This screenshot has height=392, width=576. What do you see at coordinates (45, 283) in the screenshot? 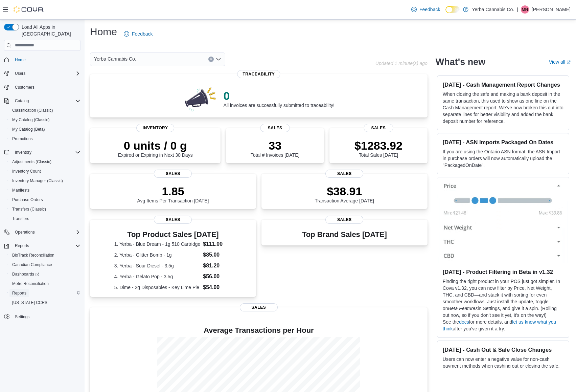
I see `button: Metrc Reconciliation` at bounding box center [45, 283].